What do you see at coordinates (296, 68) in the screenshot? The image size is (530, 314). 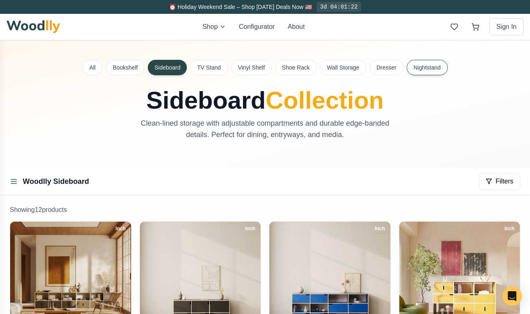 I see `button: Shoe Rack` at bounding box center [296, 68].